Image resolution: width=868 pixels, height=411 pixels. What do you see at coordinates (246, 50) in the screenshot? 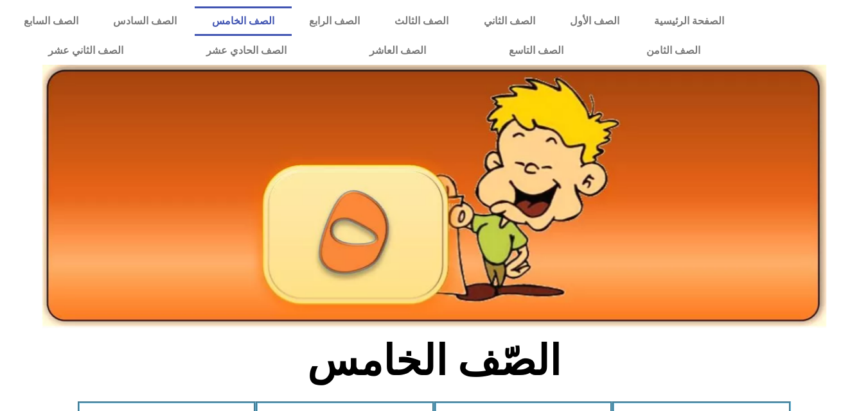
I see `a: الصف الحادي عشر` at bounding box center [246, 50].